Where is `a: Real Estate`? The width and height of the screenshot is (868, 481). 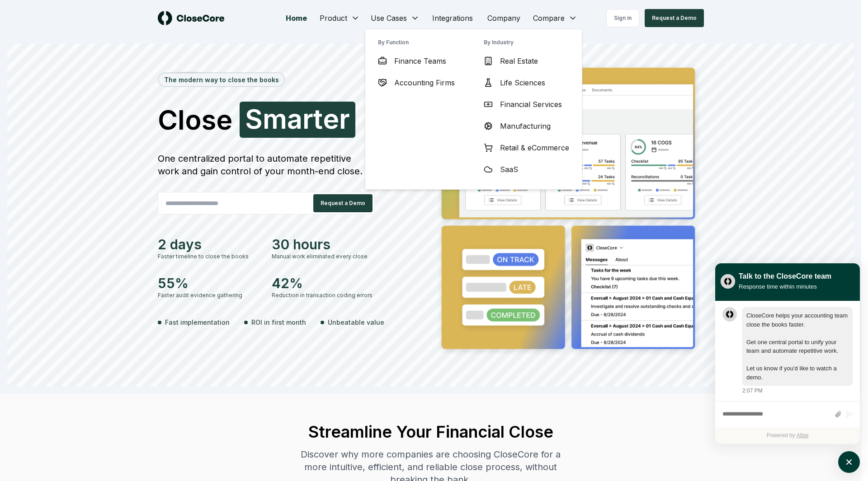 a: Real Estate is located at coordinates (527, 61).